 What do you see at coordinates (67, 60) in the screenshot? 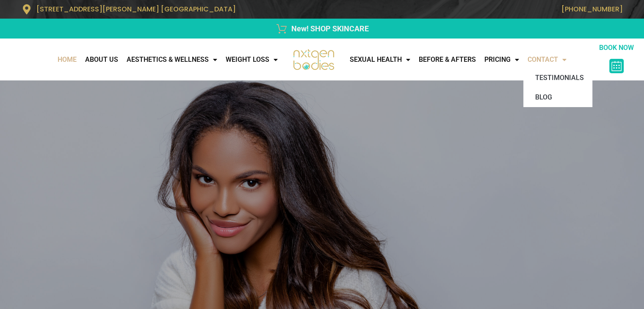
I see `a: Home` at bounding box center [67, 60].